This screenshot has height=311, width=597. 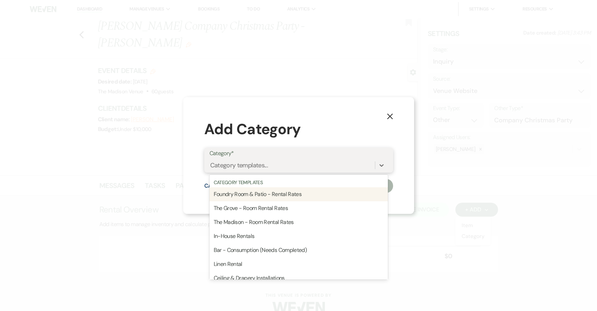 What do you see at coordinates (299, 129) in the screenshot?
I see `div: Add Category` at bounding box center [299, 129].